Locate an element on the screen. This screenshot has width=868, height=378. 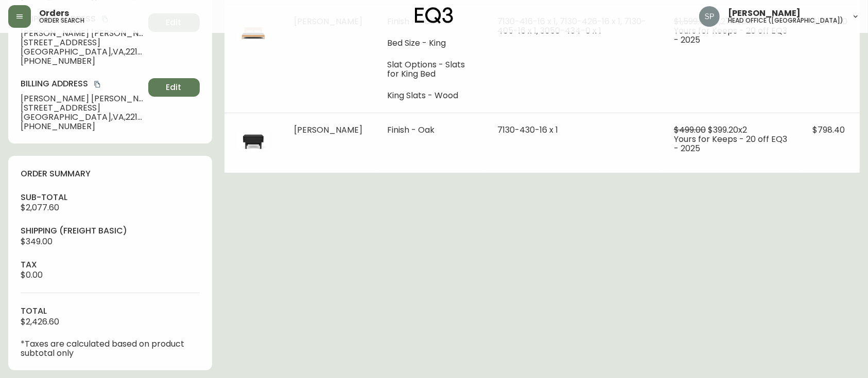
li: Finish - Oak is located at coordinates (431, 130).